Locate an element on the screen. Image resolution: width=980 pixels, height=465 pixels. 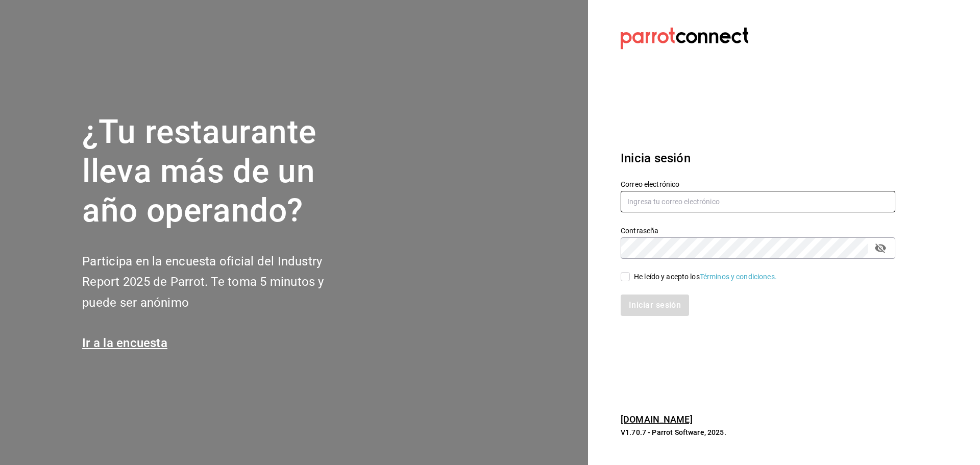
label: Correo electrónico is located at coordinates (758, 184).